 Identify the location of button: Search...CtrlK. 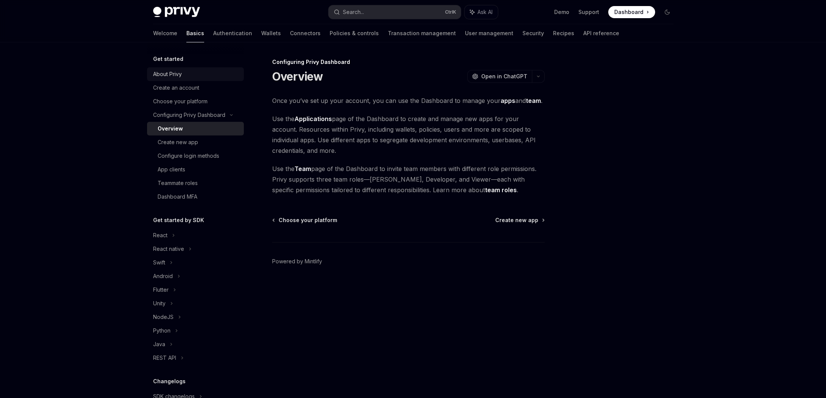
(395, 12).